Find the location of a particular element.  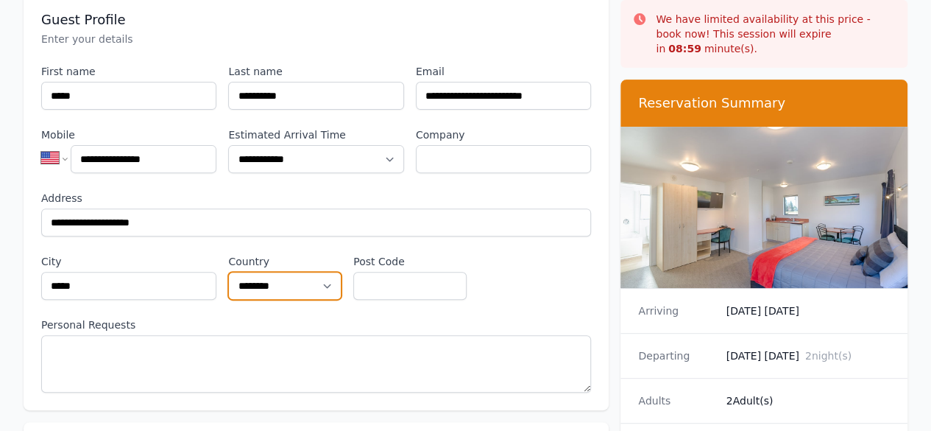

p: We have limited availability at this price - book now! This session will expire in minute(s). is located at coordinates (776, 34).